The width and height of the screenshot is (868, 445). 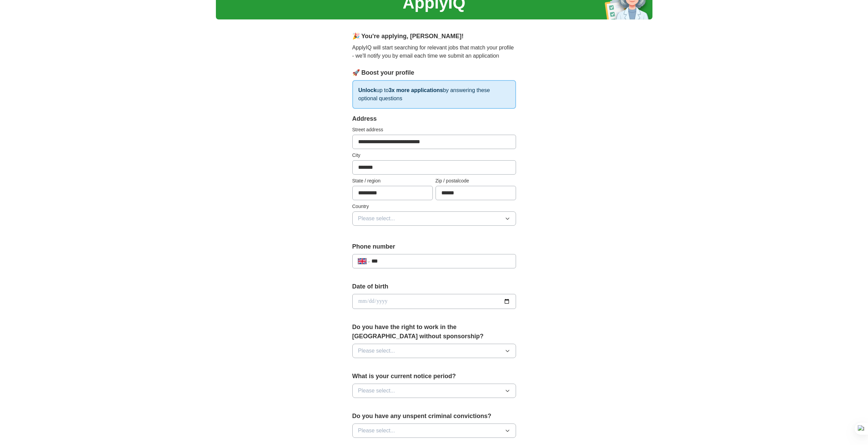 What do you see at coordinates (434, 155) in the screenshot?
I see `label: City` at bounding box center [434, 155].